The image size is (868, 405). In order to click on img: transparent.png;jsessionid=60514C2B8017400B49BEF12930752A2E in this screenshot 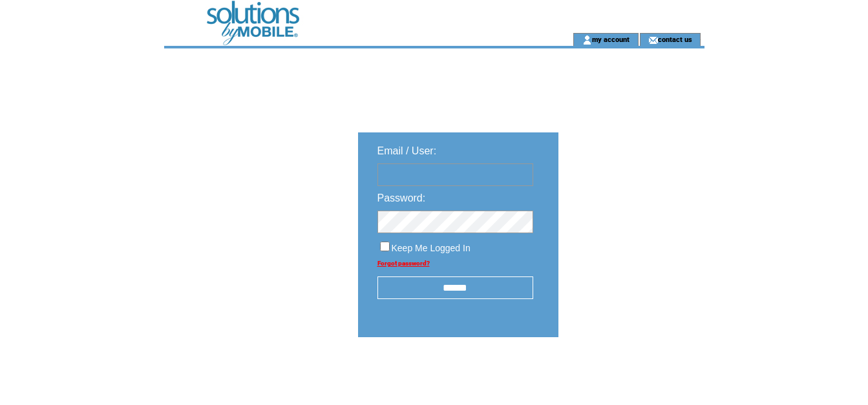, I will do `click(628, 377)`.